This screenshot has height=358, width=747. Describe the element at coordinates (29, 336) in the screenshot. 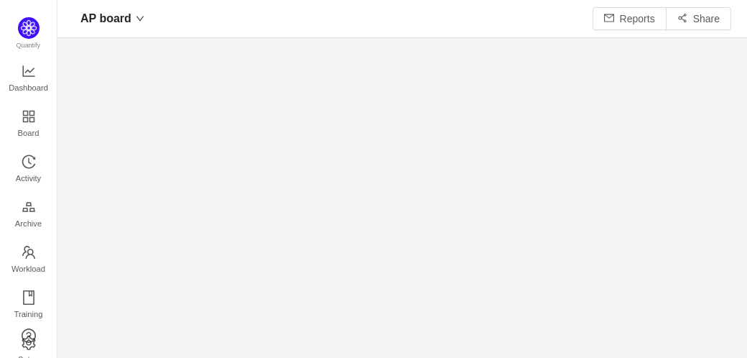

I see `a: icon: question-circle` at that location.